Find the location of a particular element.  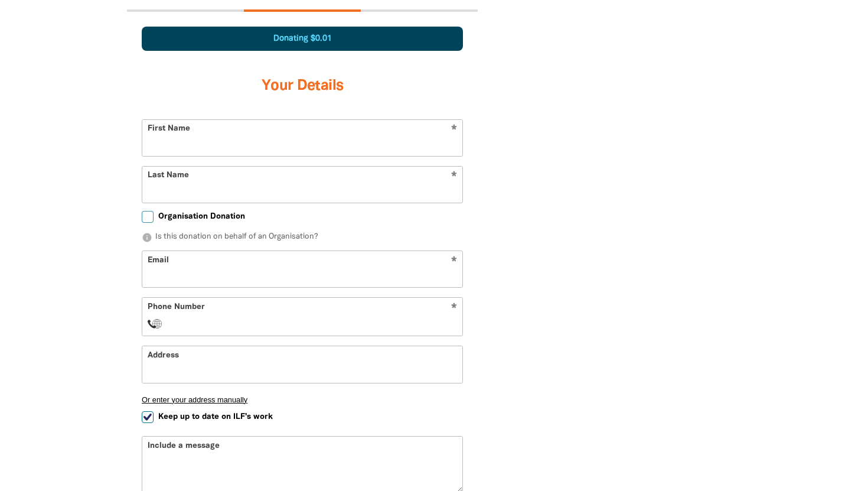

h3: Your Details is located at coordinates (302, 86).